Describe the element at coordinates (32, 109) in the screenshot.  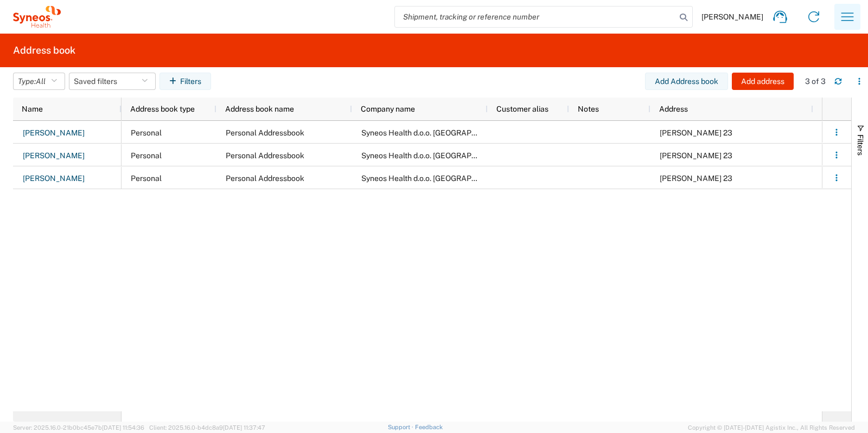
I see `span: Name` at that location.